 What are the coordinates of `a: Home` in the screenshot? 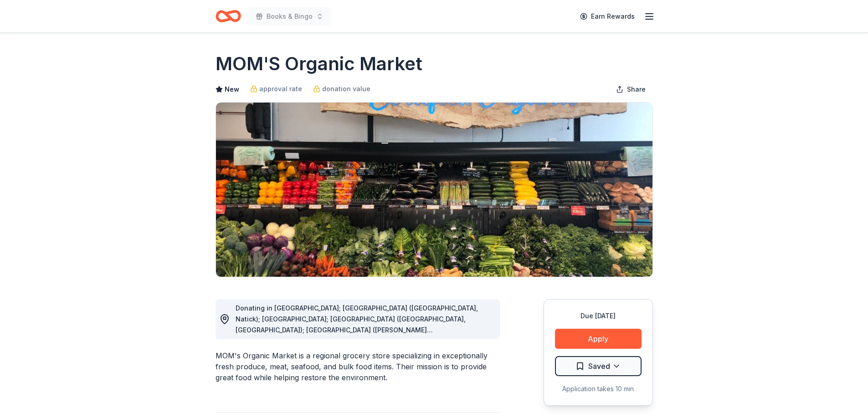 It's located at (228, 16).